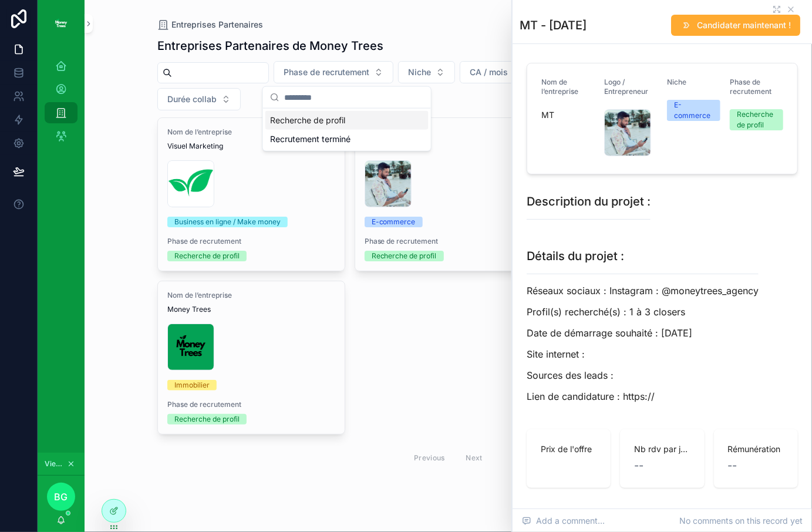  Describe the element at coordinates (756, 450) in the screenshot. I see `span: Rémunération` at that location.